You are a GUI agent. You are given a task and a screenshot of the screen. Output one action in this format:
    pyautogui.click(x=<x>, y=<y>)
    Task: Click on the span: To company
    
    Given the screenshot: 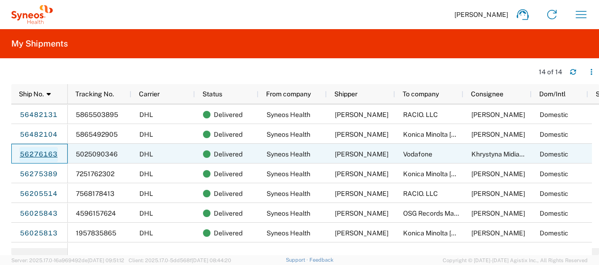 What is the action you would take?
    pyautogui.click(x=420, y=94)
    